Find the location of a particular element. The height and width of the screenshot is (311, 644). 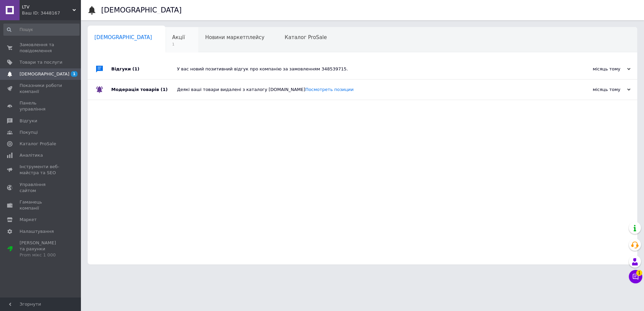

span: Аналітика is located at coordinates (31, 156).